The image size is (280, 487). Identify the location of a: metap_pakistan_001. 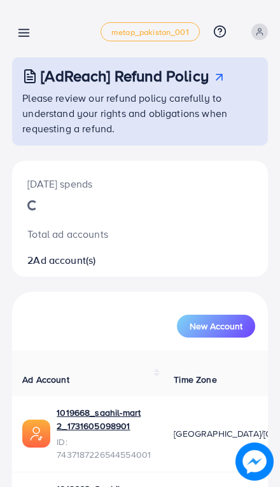
(150, 32).